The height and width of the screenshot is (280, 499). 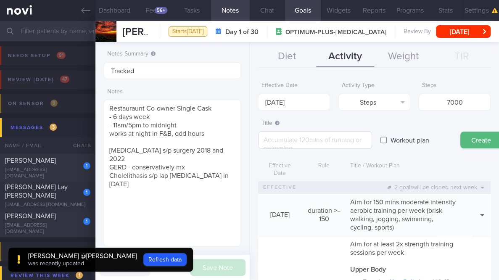 What do you see at coordinates (287, 57) in the screenshot?
I see `button: Diet` at bounding box center [287, 57].